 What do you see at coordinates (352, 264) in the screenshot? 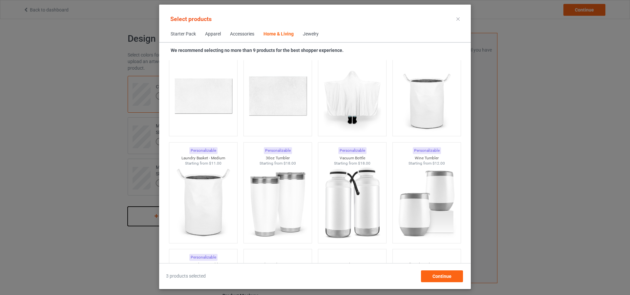
I see `div: Star Acrylic Ornament` at bounding box center [352, 264].